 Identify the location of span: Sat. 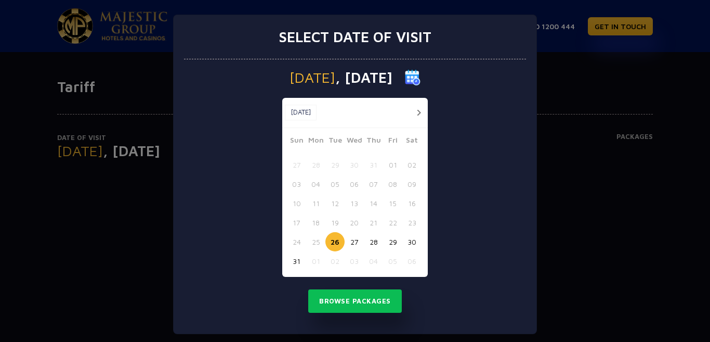
(412, 141).